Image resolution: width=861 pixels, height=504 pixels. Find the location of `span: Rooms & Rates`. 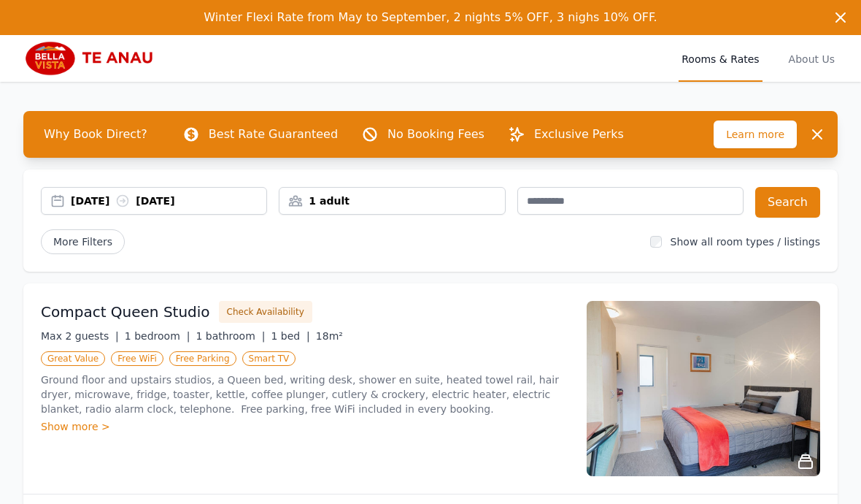

span: Rooms & Rates is located at coordinates (720, 58).